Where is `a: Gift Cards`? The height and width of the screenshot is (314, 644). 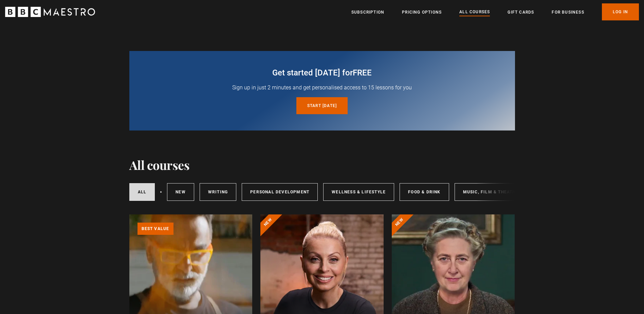
a: Gift Cards is located at coordinates (521, 12).